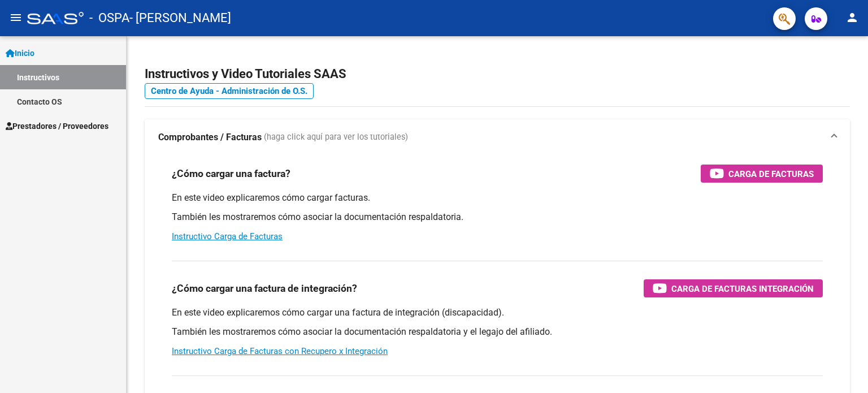  Describe the element at coordinates (336, 138) in the screenshot. I see `span: (haga click aquí para ver los tutoriales)` at that location.